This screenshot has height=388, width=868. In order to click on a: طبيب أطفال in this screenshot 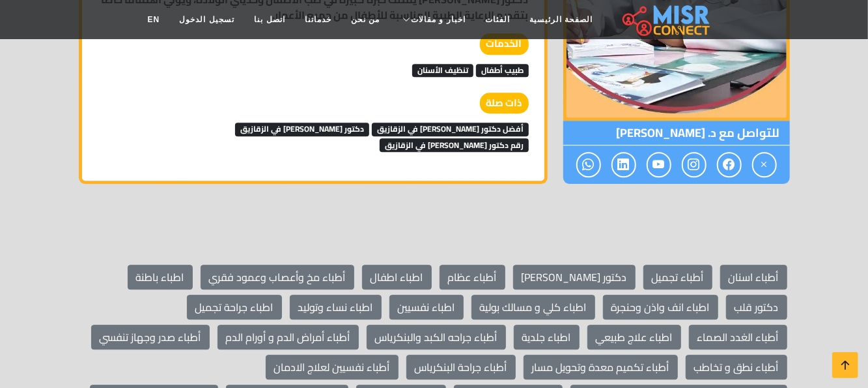, I will do `click(502, 69)`.